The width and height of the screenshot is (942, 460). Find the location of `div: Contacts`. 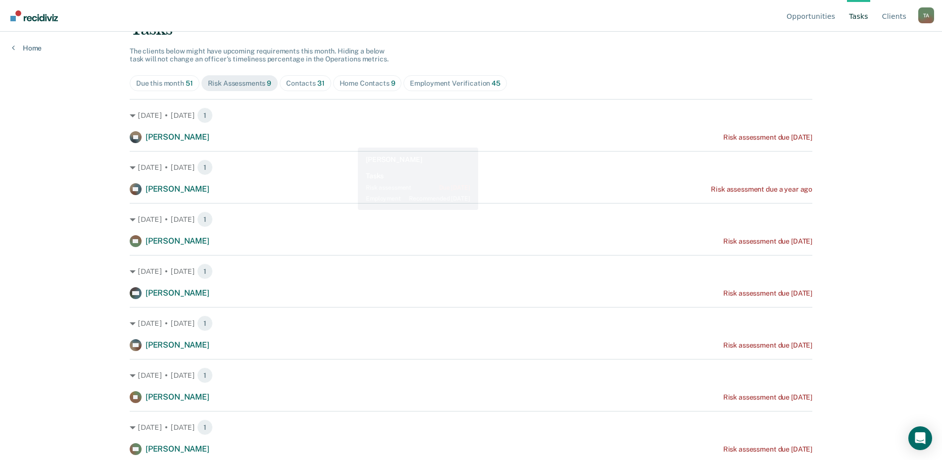

div: Contacts is located at coordinates (305, 83).